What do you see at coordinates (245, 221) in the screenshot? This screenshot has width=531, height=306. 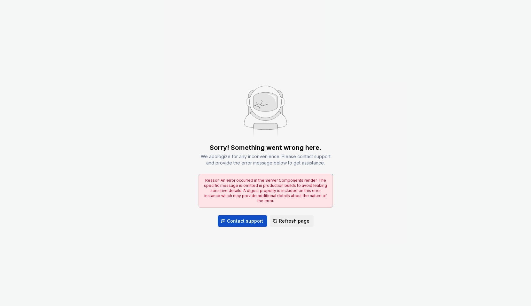 I see `span: Contact support` at bounding box center [245, 221].